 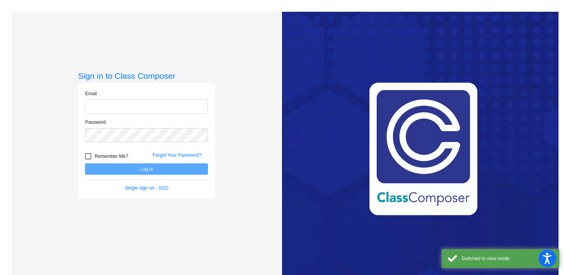 What do you see at coordinates (95, 122) in the screenshot?
I see `label: Password` at bounding box center [95, 122].